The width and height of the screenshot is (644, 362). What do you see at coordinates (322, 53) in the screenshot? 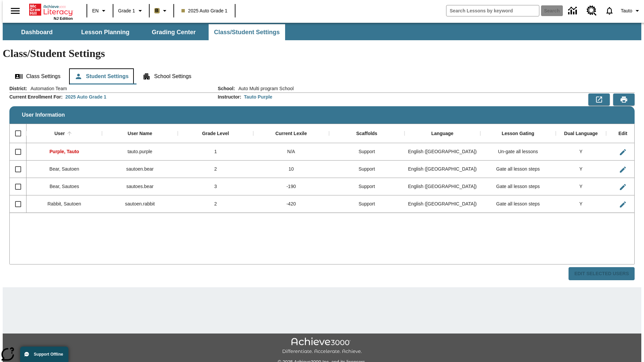
I see `h1: Class/Student Settings` at bounding box center [322, 53].